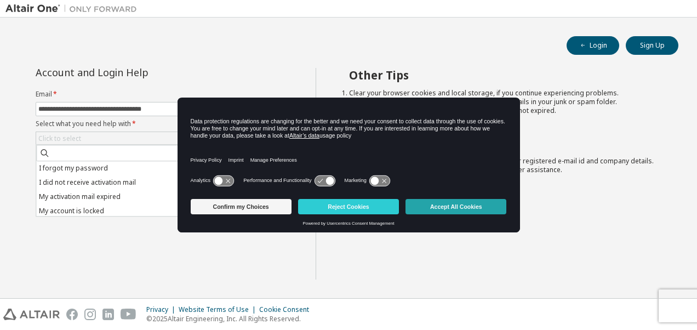  Describe the element at coordinates (652, 45) in the screenshot. I see `button: Sign Up` at that location.